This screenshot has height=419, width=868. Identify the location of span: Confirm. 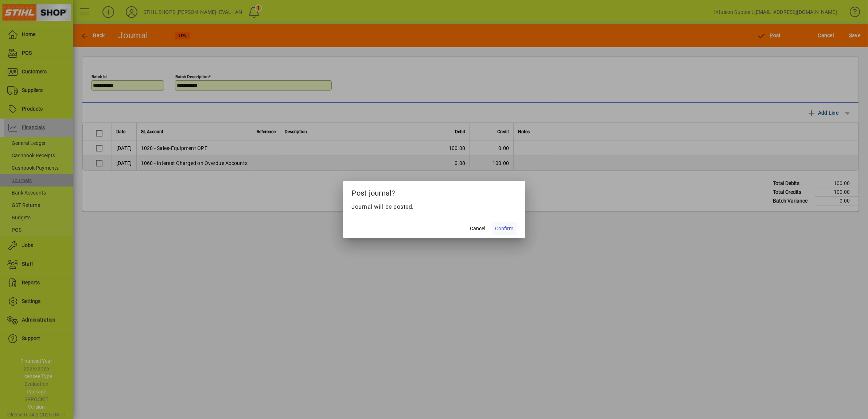
(504, 228).